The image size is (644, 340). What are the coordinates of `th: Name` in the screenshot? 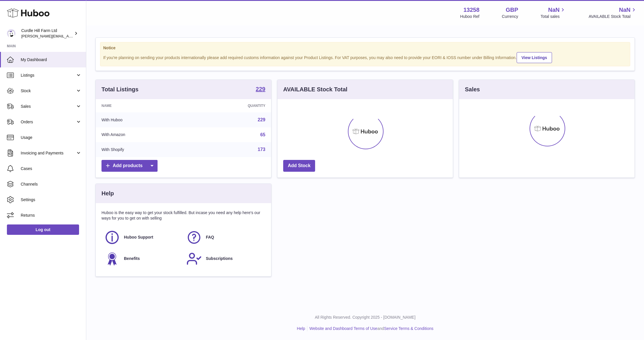 It's located at (144, 106).